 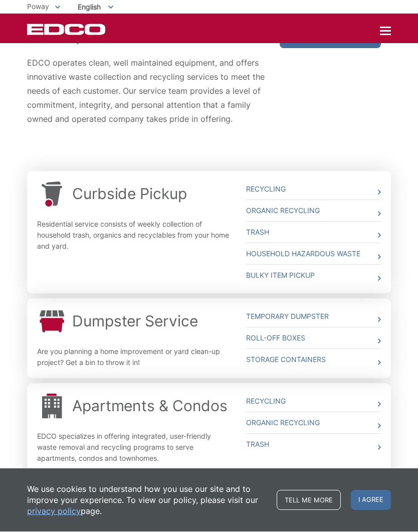 What do you see at coordinates (314, 360) in the screenshot?
I see `a: Storage Containers` at bounding box center [314, 360].